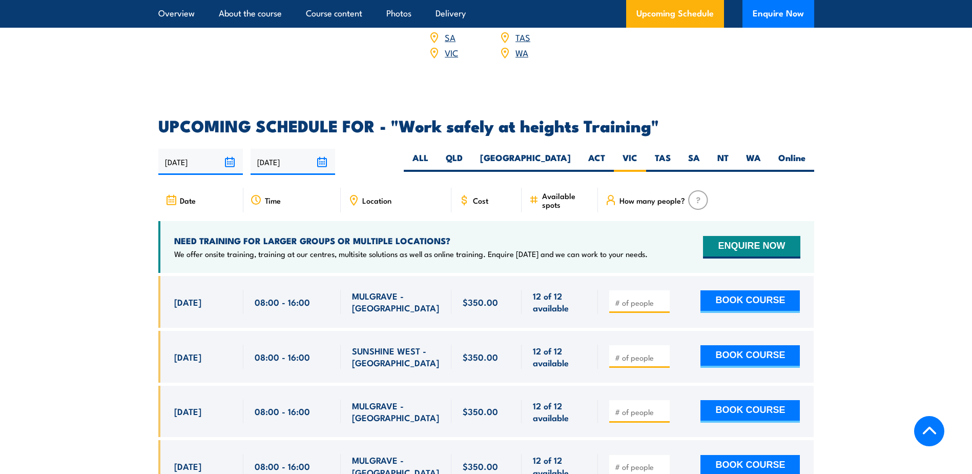 The height and width of the screenshot is (474, 972). I want to click on input: To date, so click(293, 161).